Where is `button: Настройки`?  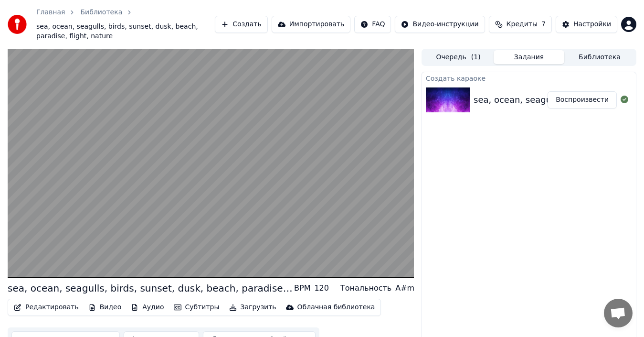
button: Настройки is located at coordinates (586, 25).